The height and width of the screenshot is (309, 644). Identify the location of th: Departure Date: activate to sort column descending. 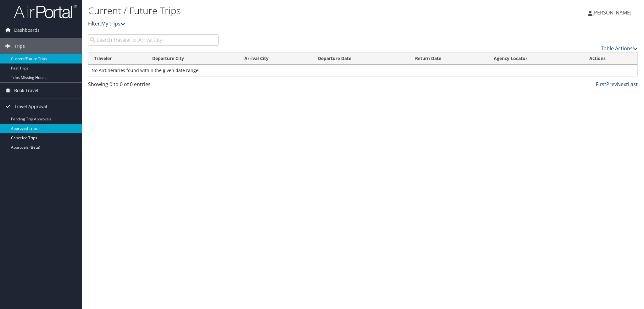
(361, 58).